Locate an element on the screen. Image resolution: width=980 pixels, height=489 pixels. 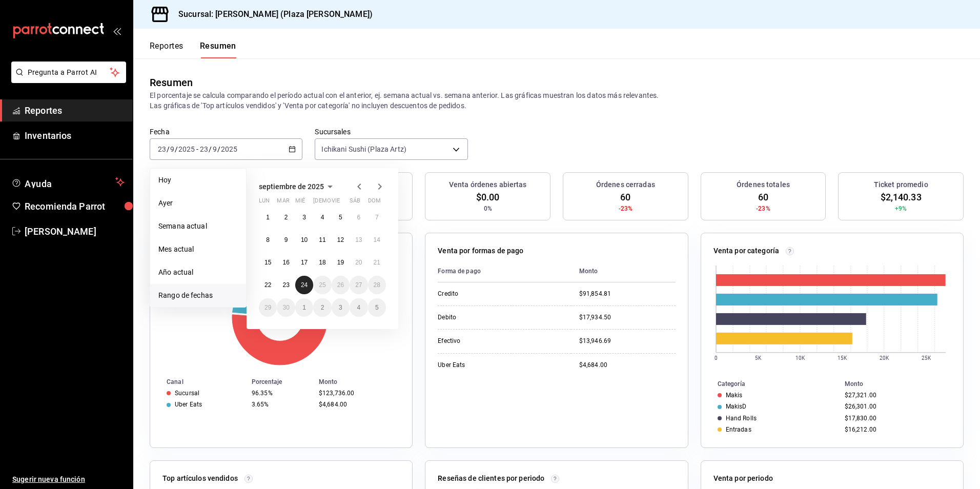
abbr: 24 de septiembre de 2025 is located at coordinates (304, 285).